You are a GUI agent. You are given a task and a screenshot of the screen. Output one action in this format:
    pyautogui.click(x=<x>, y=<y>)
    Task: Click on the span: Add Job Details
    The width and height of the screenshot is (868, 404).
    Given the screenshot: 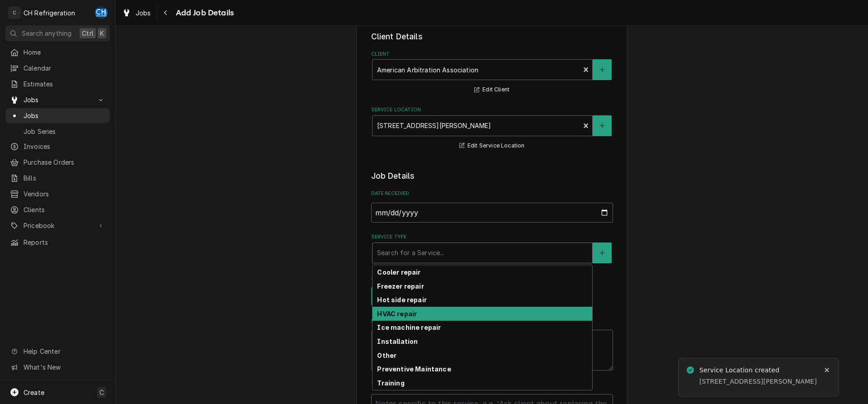 What is the action you would take?
    pyautogui.click(x=203, y=13)
    